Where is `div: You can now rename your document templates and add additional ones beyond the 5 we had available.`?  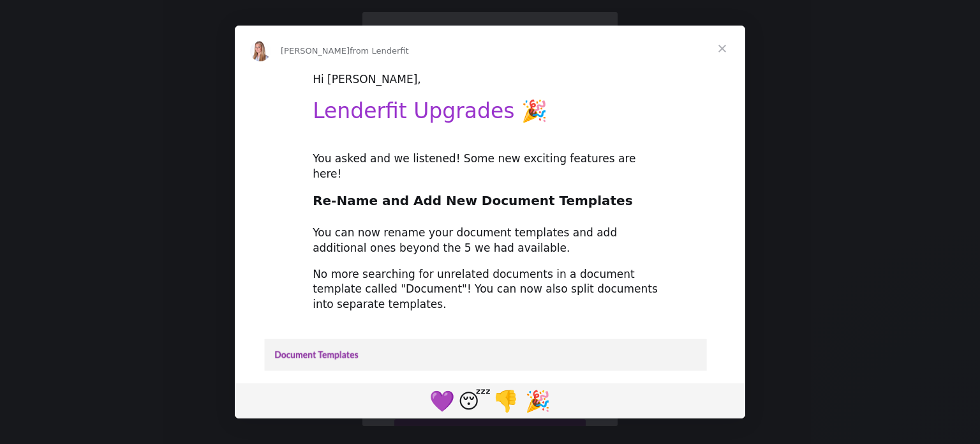 div: You can now rename your document templates and add additional ones beyond the 5 we had available. is located at coordinates (490, 240).